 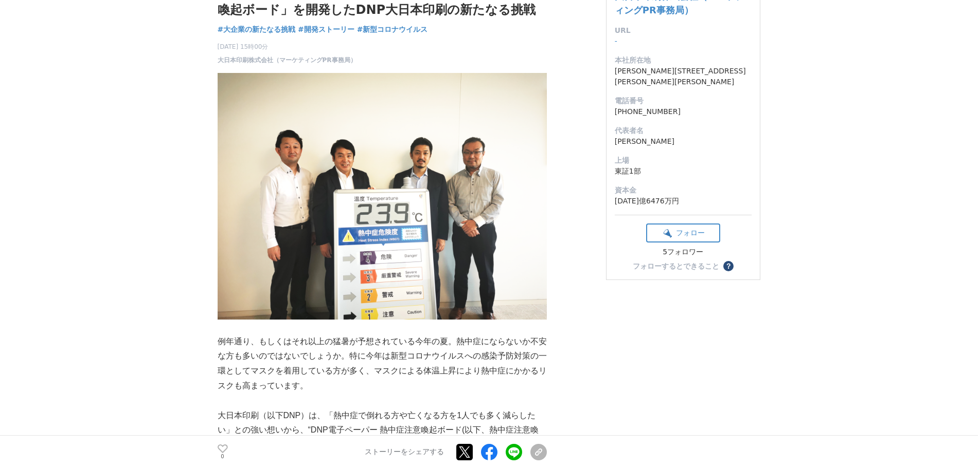 I want to click on div: フォローするとできること, so click(x=675, y=266).